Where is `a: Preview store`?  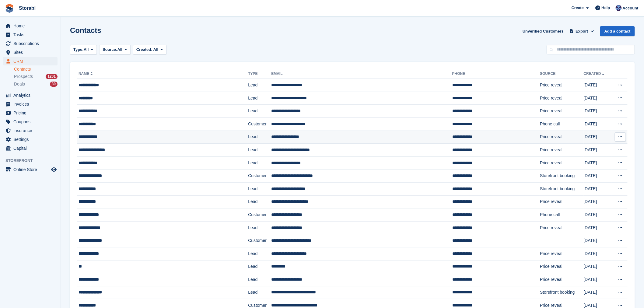
a: Preview store is located at coordinates (54, 169).